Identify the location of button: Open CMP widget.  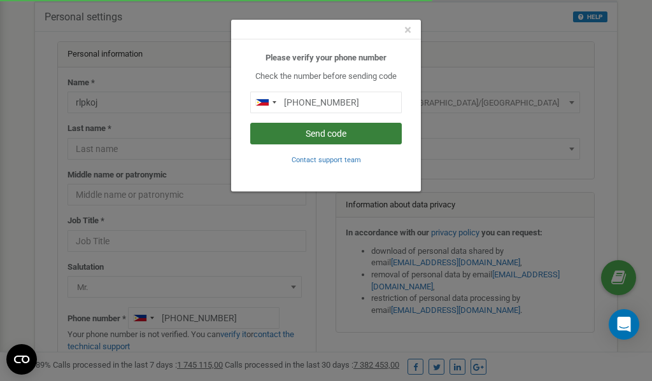
(22, 360).